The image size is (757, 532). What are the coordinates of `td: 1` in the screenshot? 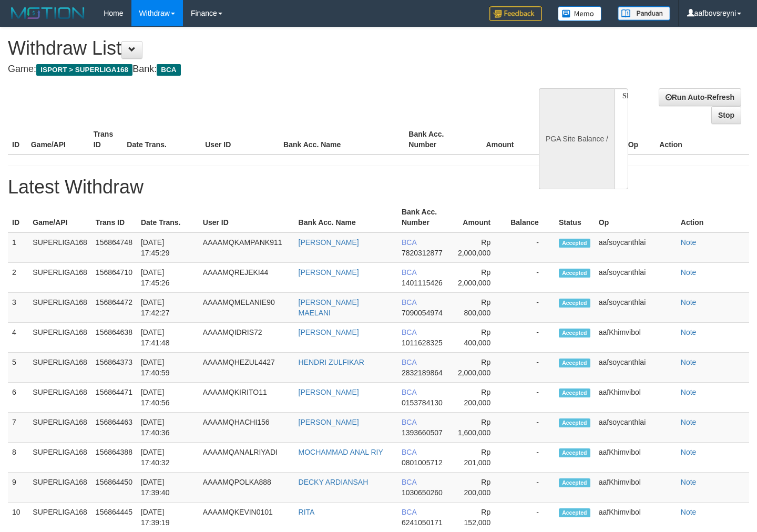 It's located at (18, 248).